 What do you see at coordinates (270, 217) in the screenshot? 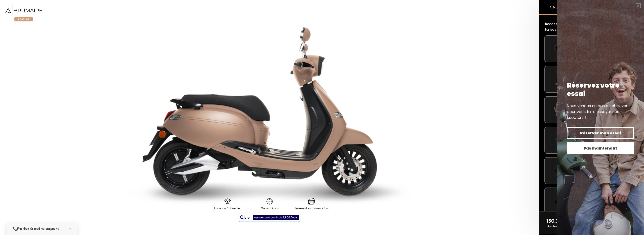
I see `button: assurance à partir de 9,90€/mois` at bounding box center [270, 217].